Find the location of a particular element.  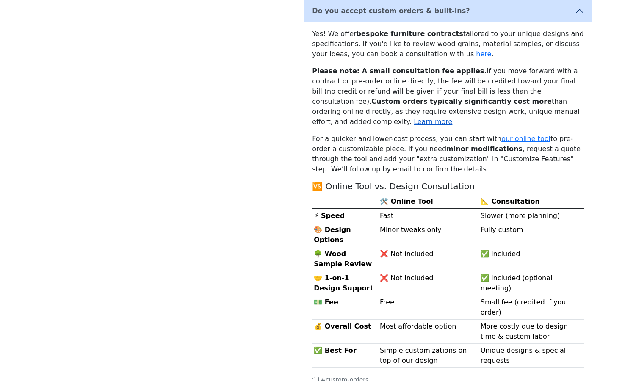

th: 🛠️ Online Tool is located at coordinates (429, 202).